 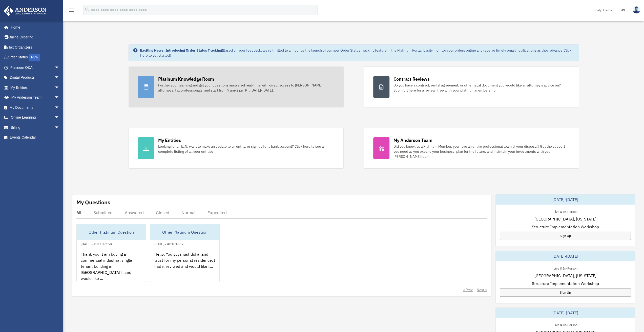 What do you see at coordinates (35, 127) in the screenshot?
I see `a: Billingarrow_drop_down` at bounding box center [35, 127].